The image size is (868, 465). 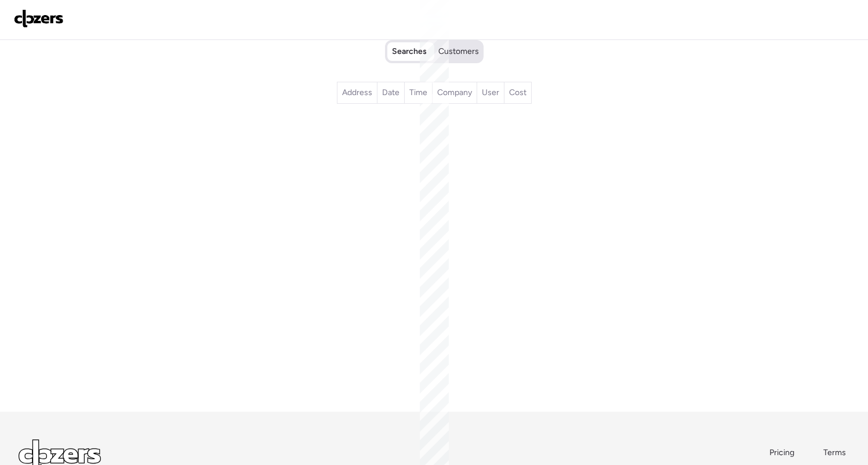 What do you see at coordinates (782, 453) in the screenshot?
I see `span: Pricing` at bounding box center [782, 453].